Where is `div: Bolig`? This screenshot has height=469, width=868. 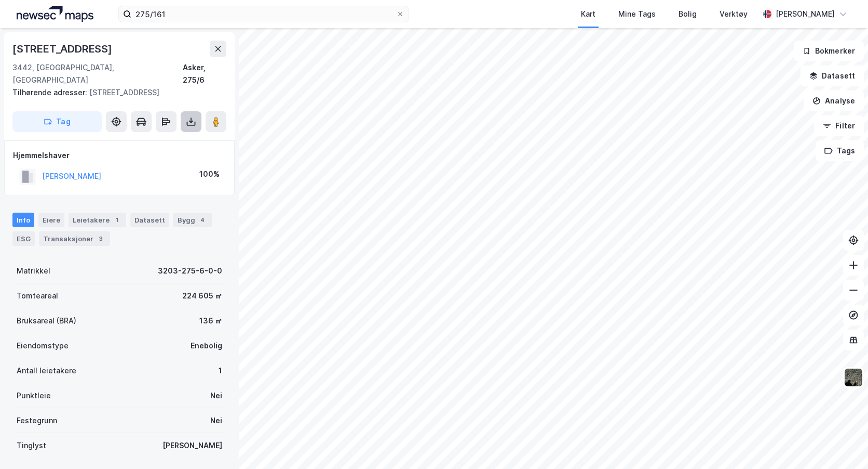
div: Bolig is located at coordinates (687, 14).